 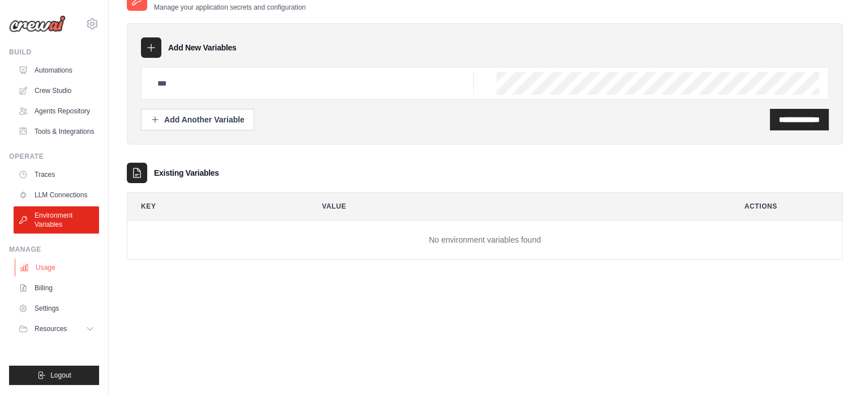 What do you see at coordinates (515, 206) in the screenshot?
I see `th: Value` at bounding box center [515, 206].